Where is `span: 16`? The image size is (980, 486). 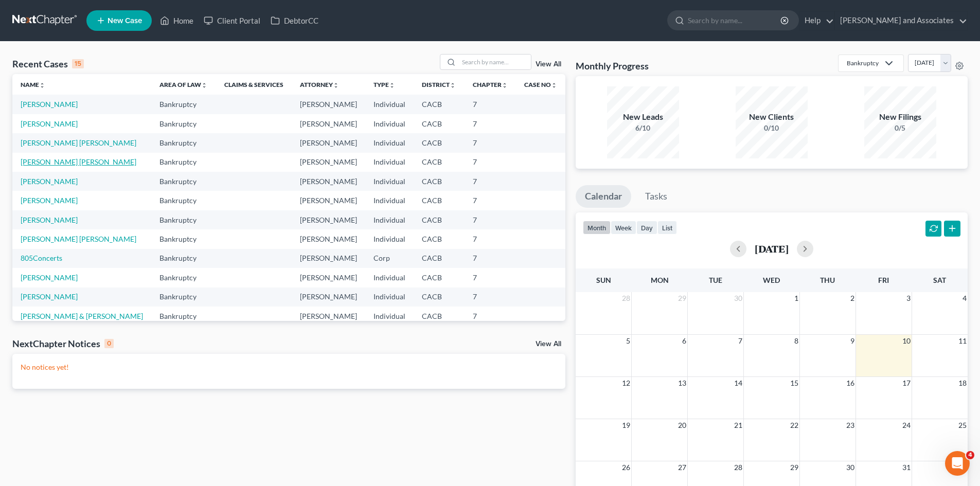
span: 16 is located at coordinates (851, 383).